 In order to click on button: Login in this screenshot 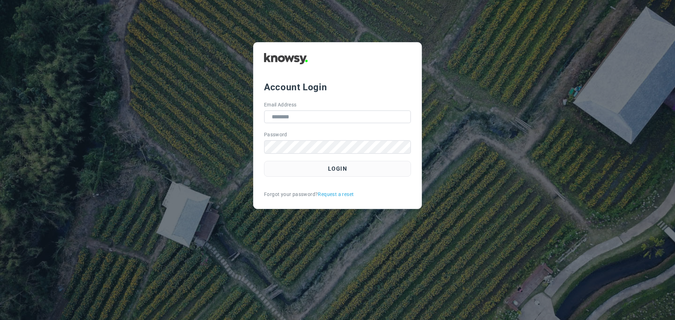, I will do `click(338, 169)`.